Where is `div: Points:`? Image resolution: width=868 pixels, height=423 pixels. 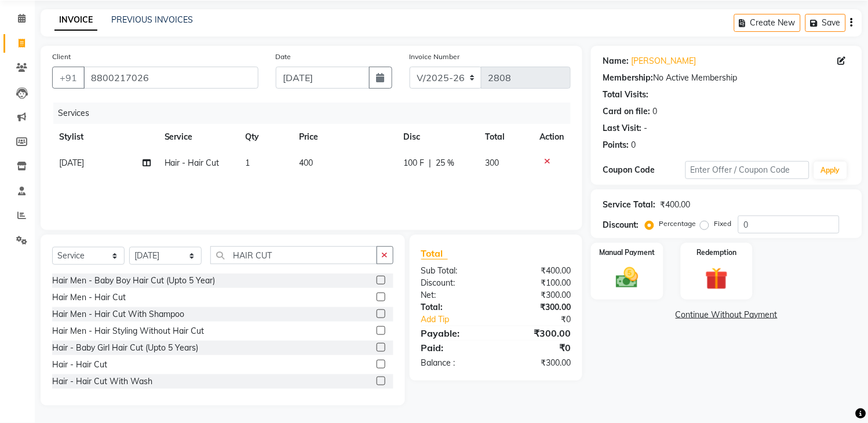
div: Points: is located at coordinates (616, 145).